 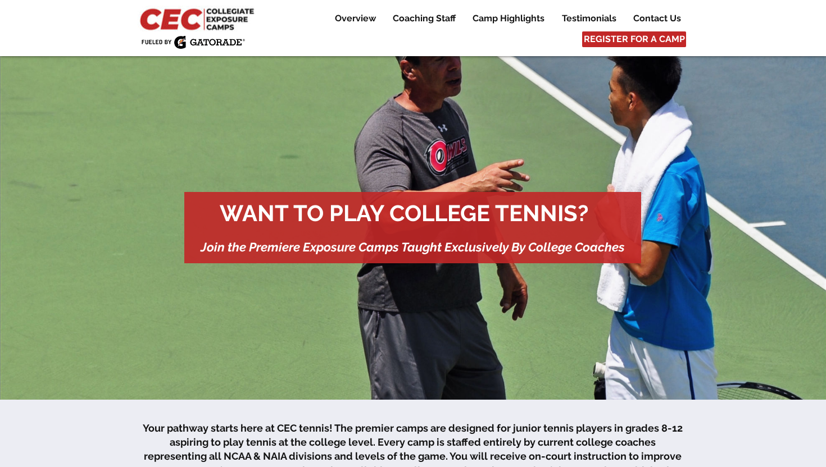 I want to click on nav: Site, so click(x=503, y=19).